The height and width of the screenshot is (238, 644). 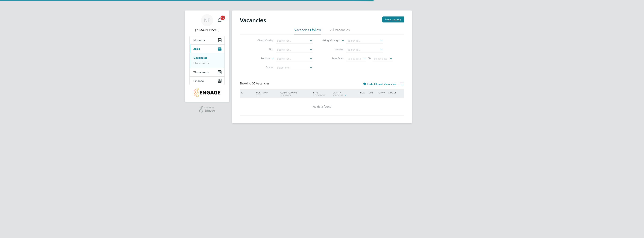 What do you see at coordinates (322, 107) in the screenshot?
I see `div: No data found` at bounding box center [322, 107].